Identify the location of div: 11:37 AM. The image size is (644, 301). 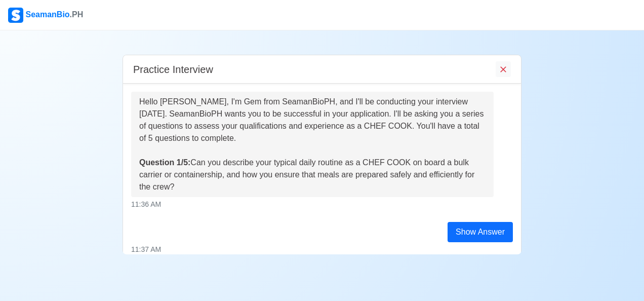
(322, 249).